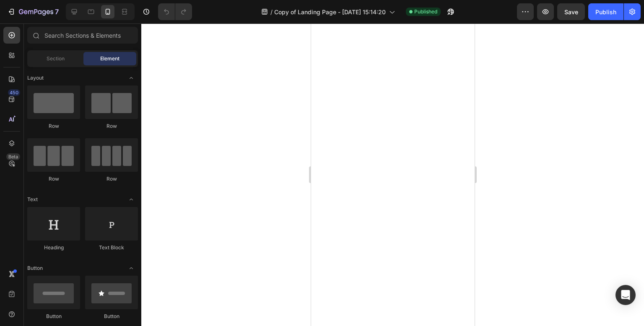 The height and width of the screenshot is (326, 644). Describe the element at coordinates (32, 200) in the screenshot. I see `span: Text` at that location.